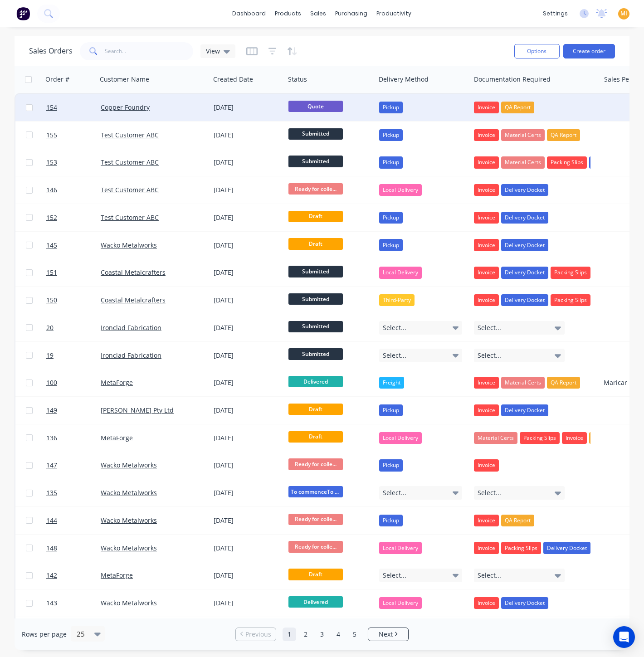  I want to click on span: View, so click(213, 51).